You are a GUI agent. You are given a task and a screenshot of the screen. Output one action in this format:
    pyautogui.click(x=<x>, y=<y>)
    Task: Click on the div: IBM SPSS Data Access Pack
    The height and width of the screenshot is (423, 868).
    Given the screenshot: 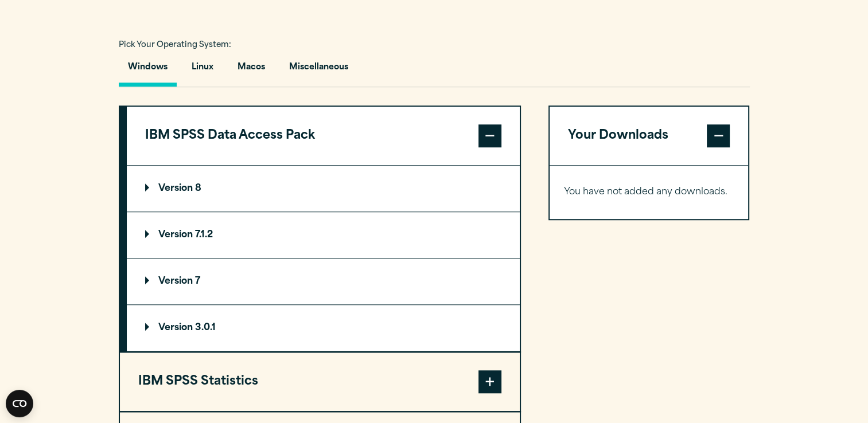 What is the action you would take?
    pyautogui.click(x=323, y=258)
    